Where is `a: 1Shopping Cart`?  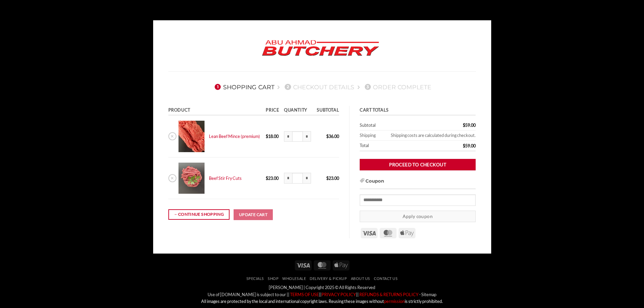 a: 1Shopping Cart is located at coordinates (243, 87).